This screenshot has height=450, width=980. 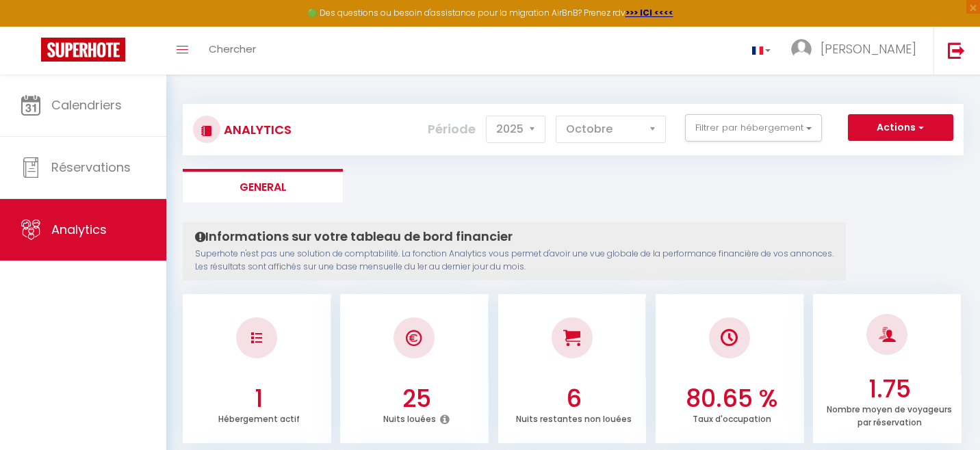 I want to click on span: Réservations, so click(x=91, y=167).